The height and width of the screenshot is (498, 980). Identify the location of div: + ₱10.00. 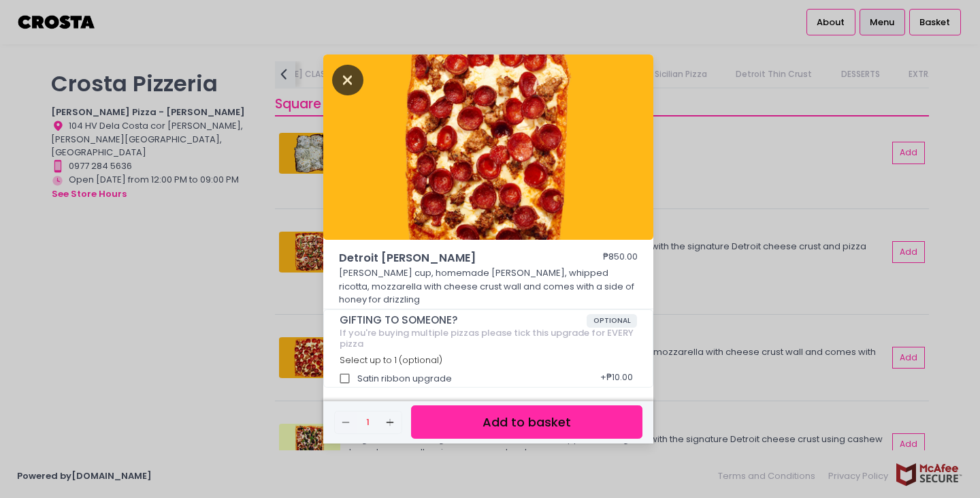
(616, 379).